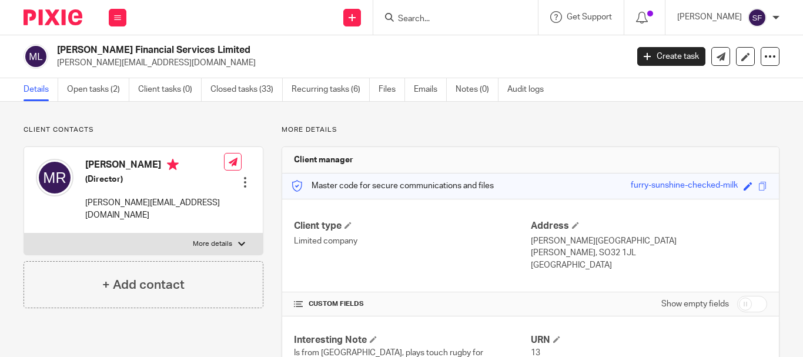 This screenshot has width=803, height=357. What do you see at coordinates (392, 186) in the screenshot?
I see `p: Master code for secure communications and files` at bounding box center [392, 186].